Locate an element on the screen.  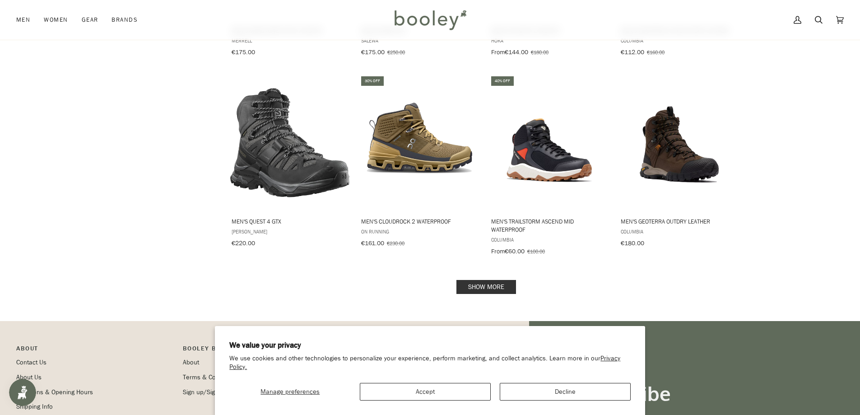
img: Columbia Men's Geoterra Outdry Leather Cordovan / Canyon Sun - Booley Galway is located at coordinates (679, 143).